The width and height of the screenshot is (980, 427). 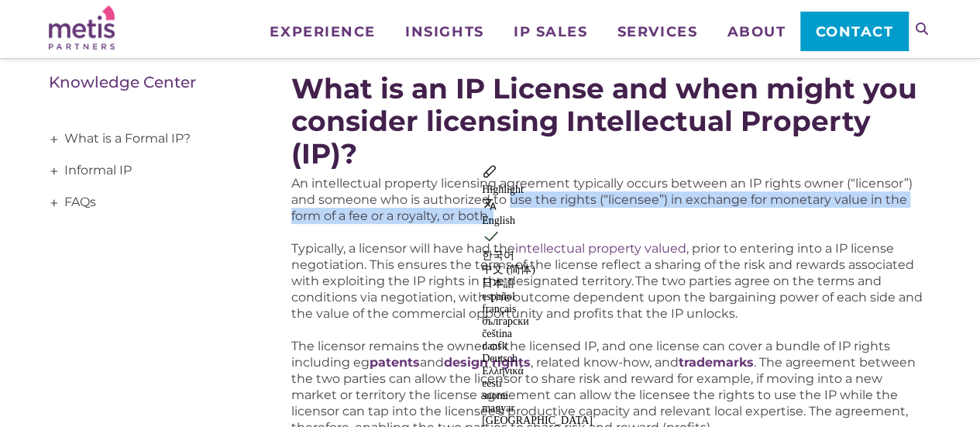 I want to click on strong: patents, so click(x=394, y=362).